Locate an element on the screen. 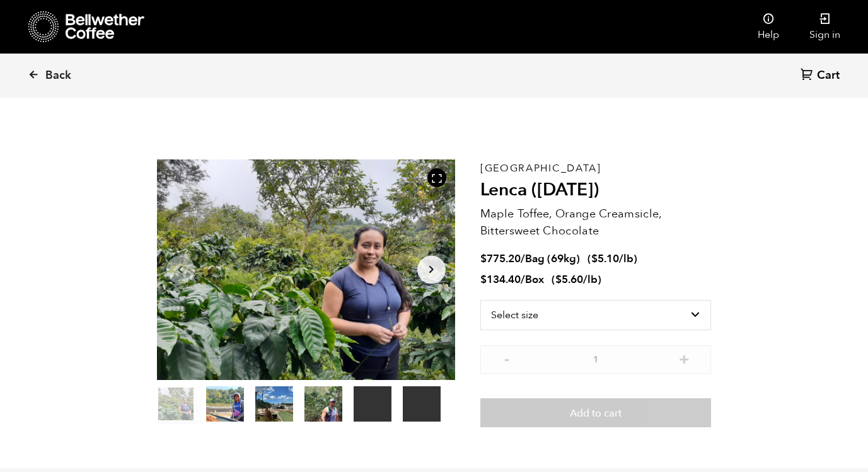 This screenshot has width=868, height=472. bdi: 5.60 is located at coordinates (570, 279).